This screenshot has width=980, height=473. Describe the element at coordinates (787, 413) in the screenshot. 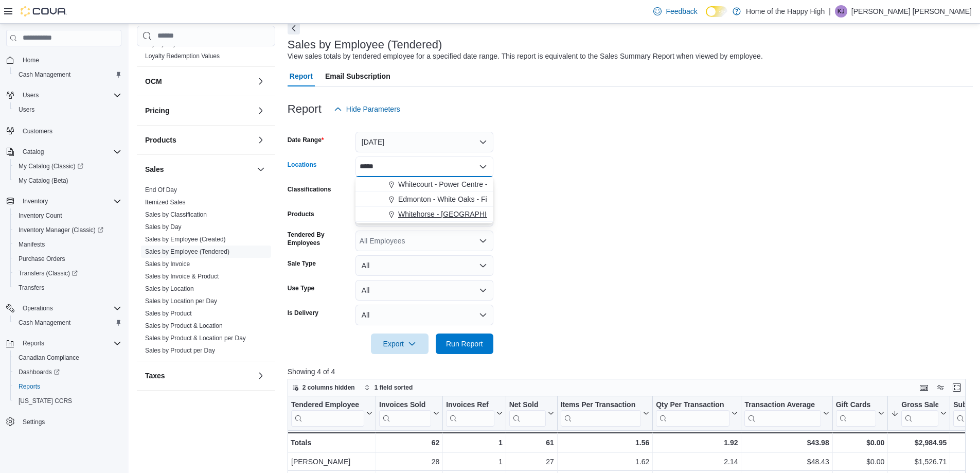

I see `button: Transaction Average` at that location.